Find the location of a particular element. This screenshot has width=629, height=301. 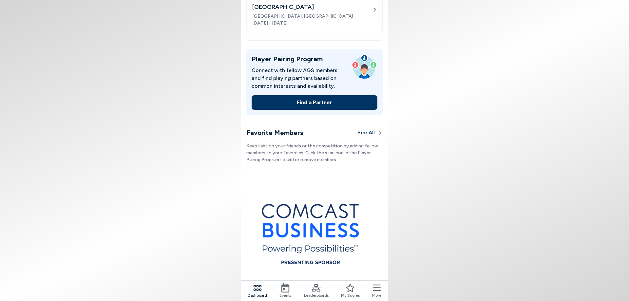

h3: Favorite Members is located at coordinates (275, 133).